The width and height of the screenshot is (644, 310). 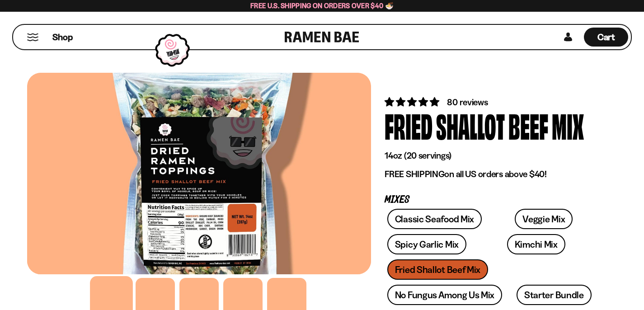 I want to click on a: Classic Seafood Mix, so click(x=435, y=219).